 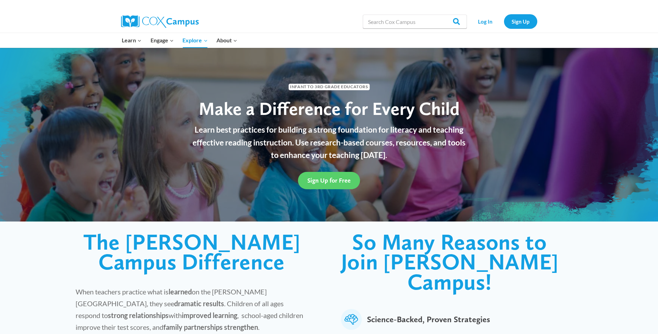 I want to click on a: Sign Up for Free, so click(x=329, y=180).